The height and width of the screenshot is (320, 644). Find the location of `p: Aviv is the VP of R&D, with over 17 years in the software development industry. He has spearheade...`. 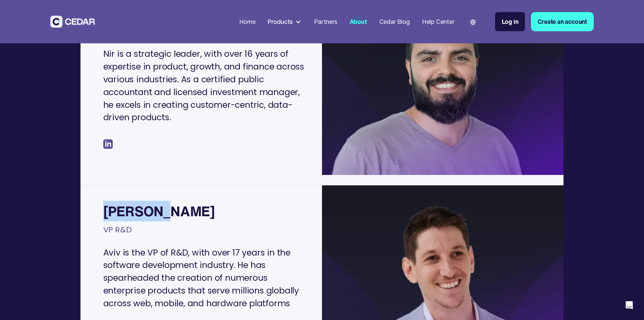

p: Aviv is the VP of R&D, with over 17 years in the software development industry. He has spearheade... is located at coordinates (205, 278).